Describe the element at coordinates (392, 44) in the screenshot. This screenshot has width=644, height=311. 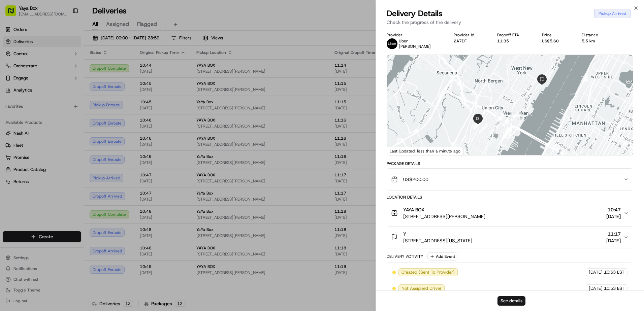
I see `img: uber-new-logo.jpeg` at that location.